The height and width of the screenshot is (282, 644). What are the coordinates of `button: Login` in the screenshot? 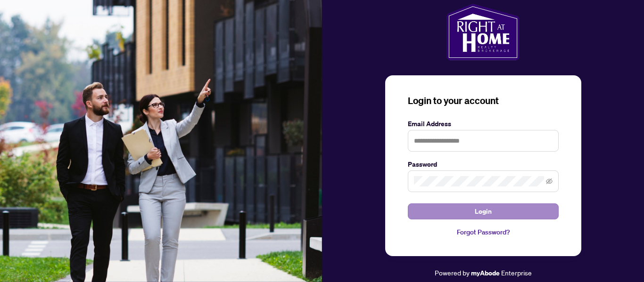 It's located at (484, 212).